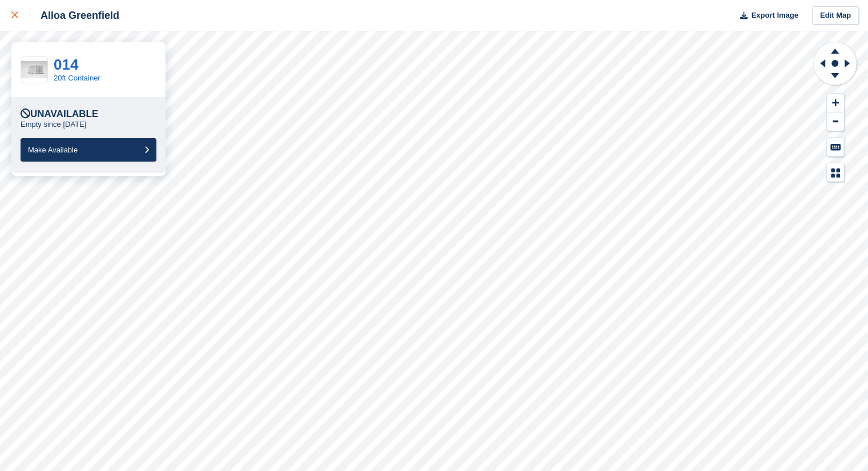 This screenshot has height=471, width=868. What do you see at coordinates (836, 146) in the screenshot?
I see `button: Keyboard Shortcuts` at bounding box center [836, 146].